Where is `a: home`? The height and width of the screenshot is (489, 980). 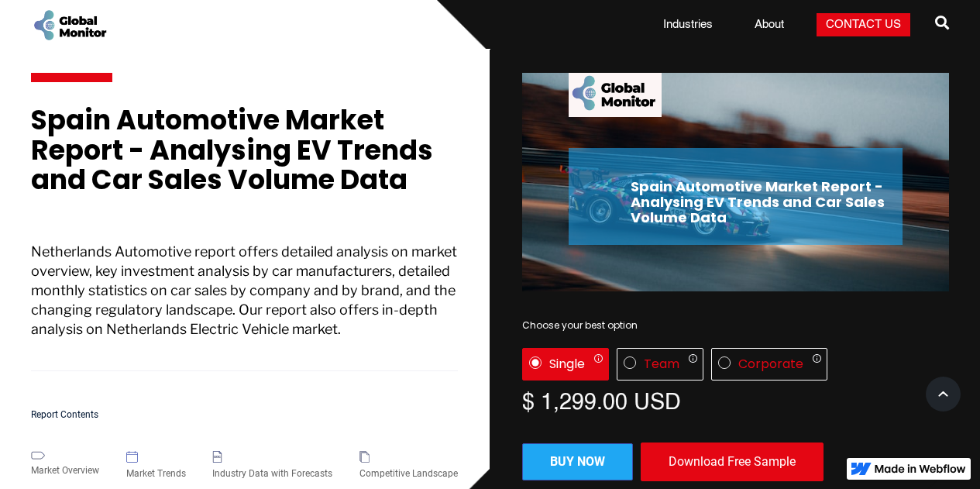 a: home is located at coordinates (69, 25).